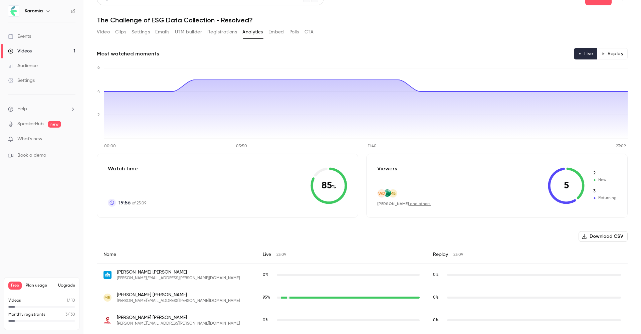  I want to click on button: CTA, so click(309, 32).